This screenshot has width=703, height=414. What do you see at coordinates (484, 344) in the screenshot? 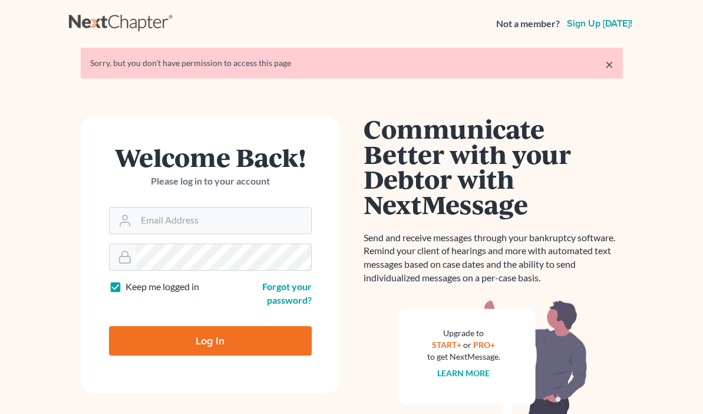
I see `a: PRO+` at bounding box center [484, 344].